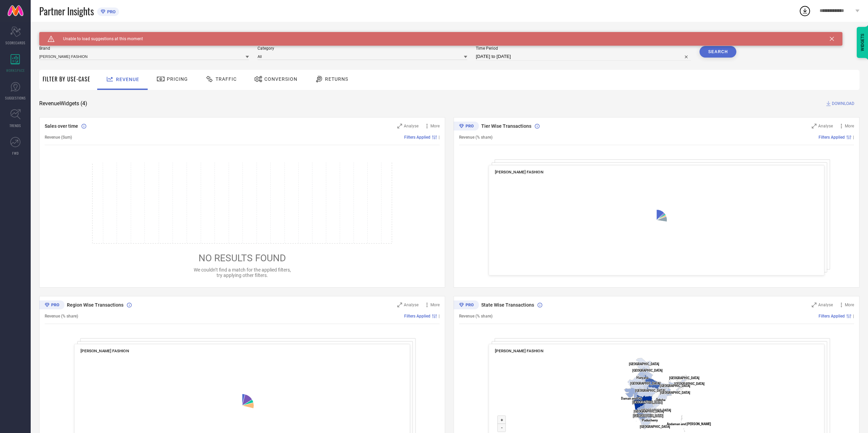 Image resolution: width=868 pixels, height=433 pixels. Describe the element at coordinates (362, 48) in the screenshot. I see `span: Category` at that location.